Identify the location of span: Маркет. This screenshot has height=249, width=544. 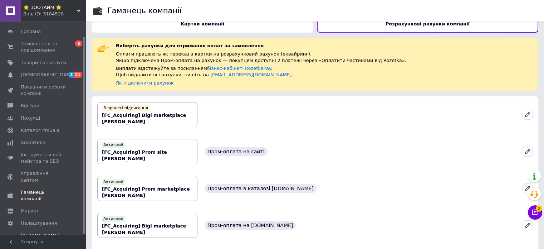
(30, 211).